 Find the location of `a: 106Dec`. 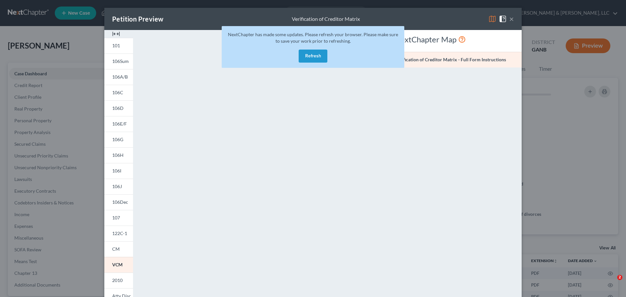

a: 106Dec is located at coordinates (119, 202).